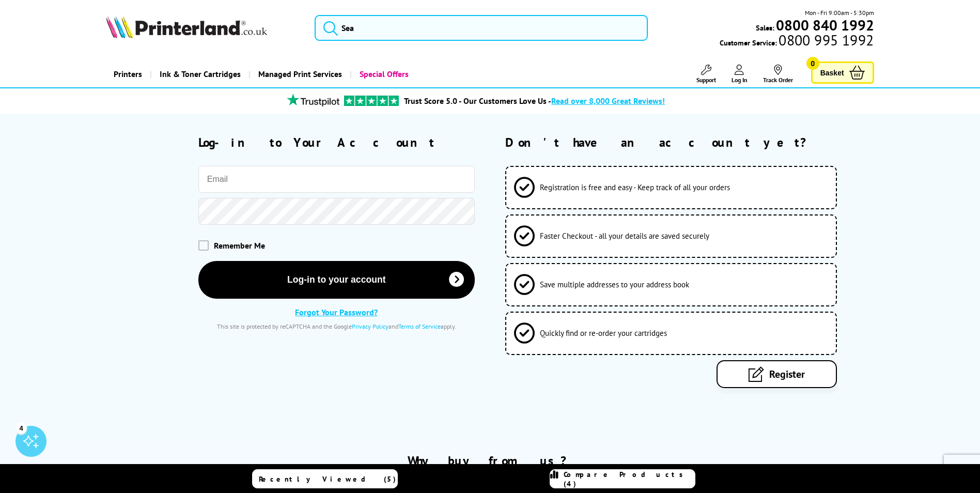 Image resolution: width=980 pixels, height=493 pixels. What do you see at coordinates (739, 74) in the screenshot?
I see `a: Log In` at bounding box center [739, 74].